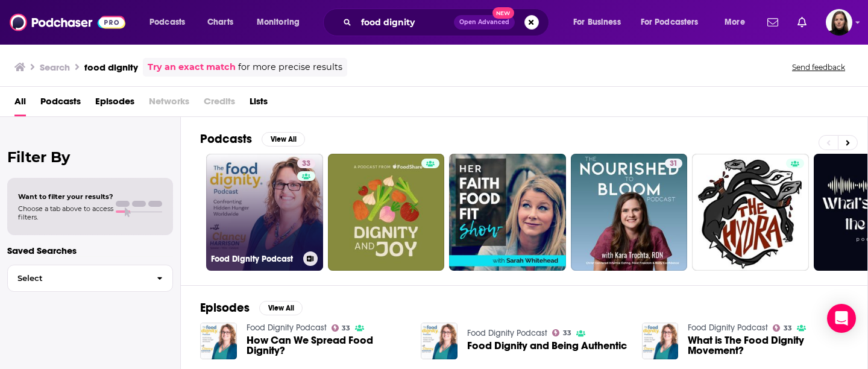  I want to click on a: PodcastsView All, so click(253, 139).